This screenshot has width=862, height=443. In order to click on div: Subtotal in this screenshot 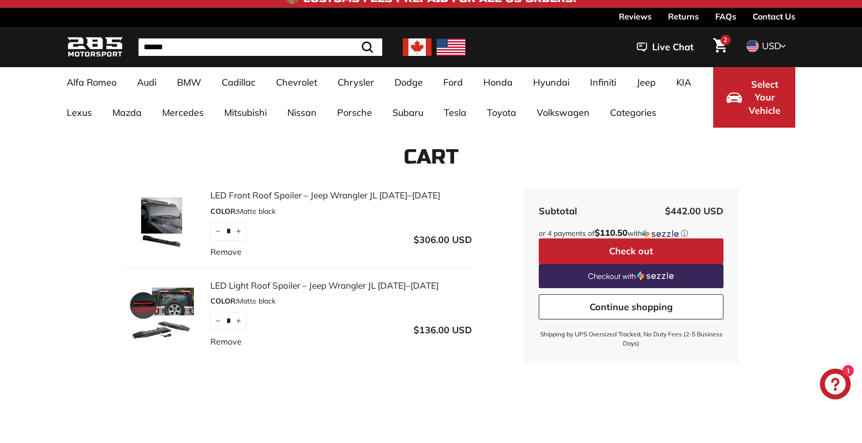, I will do `click(558, 211)`.